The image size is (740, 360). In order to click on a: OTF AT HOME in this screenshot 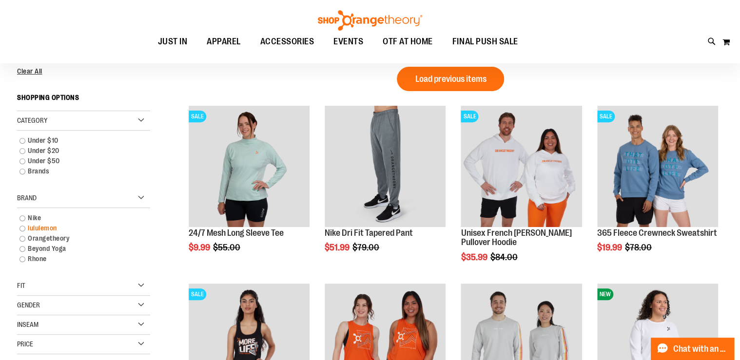, I will do `click(408, 42)`.